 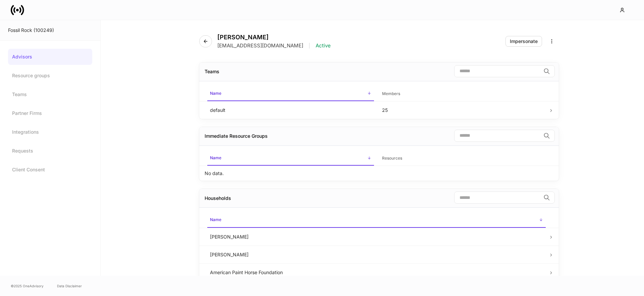 I want to click on a: Client Consent, so click(x=50, y=170).